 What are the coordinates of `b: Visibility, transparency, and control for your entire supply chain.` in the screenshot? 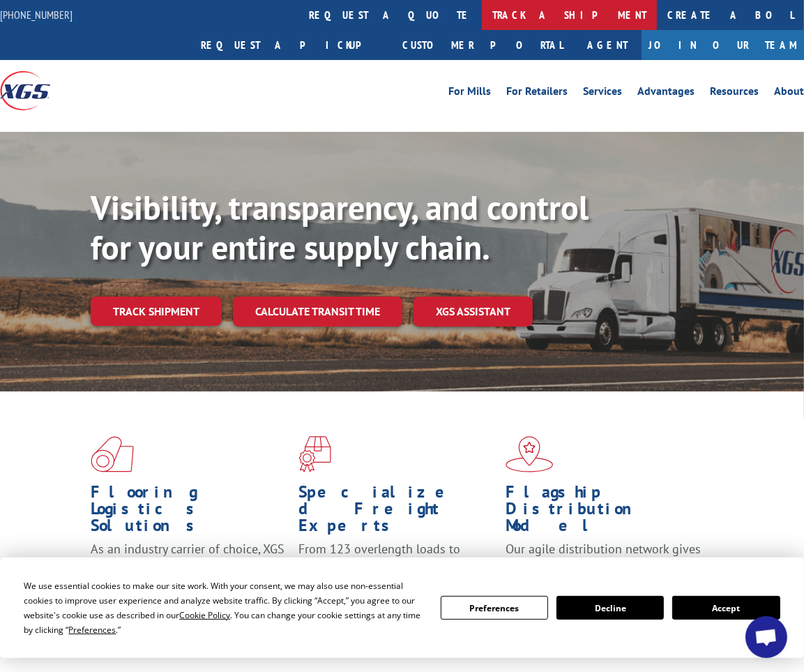 It's located at (340, 228).